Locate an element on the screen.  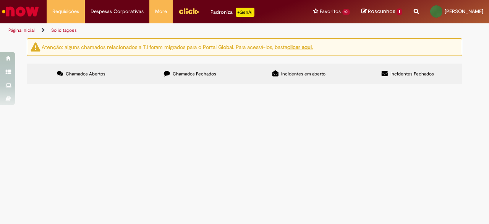
span: 1 is located at coordinates (400, 12).